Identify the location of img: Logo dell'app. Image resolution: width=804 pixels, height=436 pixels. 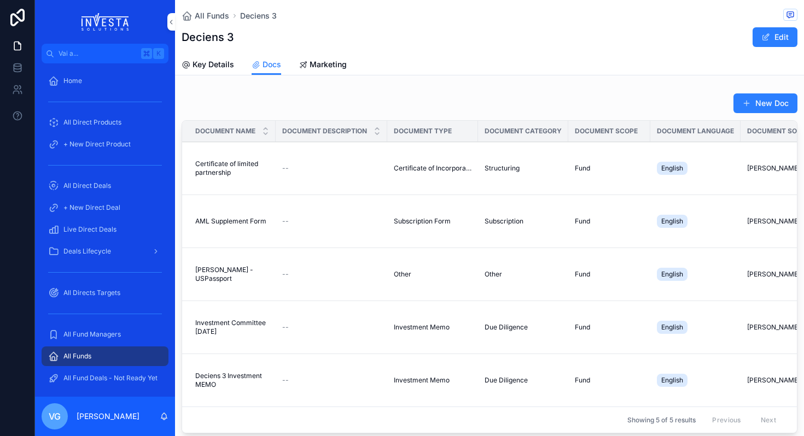
(105, 22).